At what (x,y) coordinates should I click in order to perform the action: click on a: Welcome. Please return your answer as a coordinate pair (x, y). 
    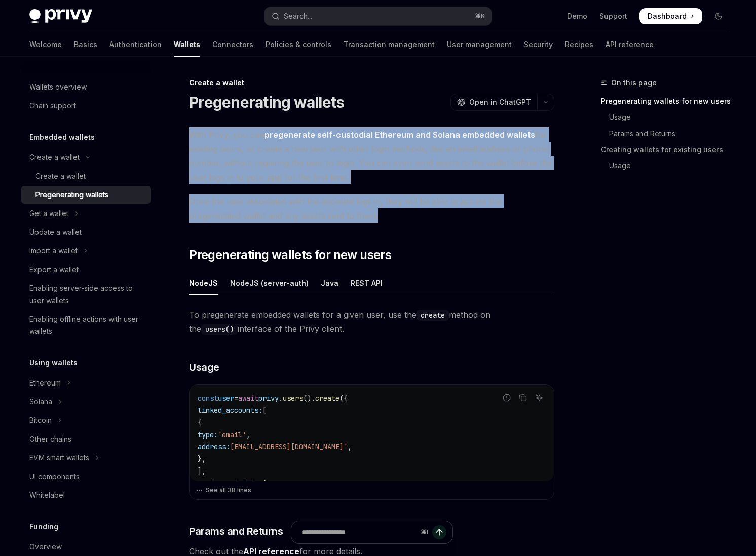
    Looking at the image, I should click on (46, 44).